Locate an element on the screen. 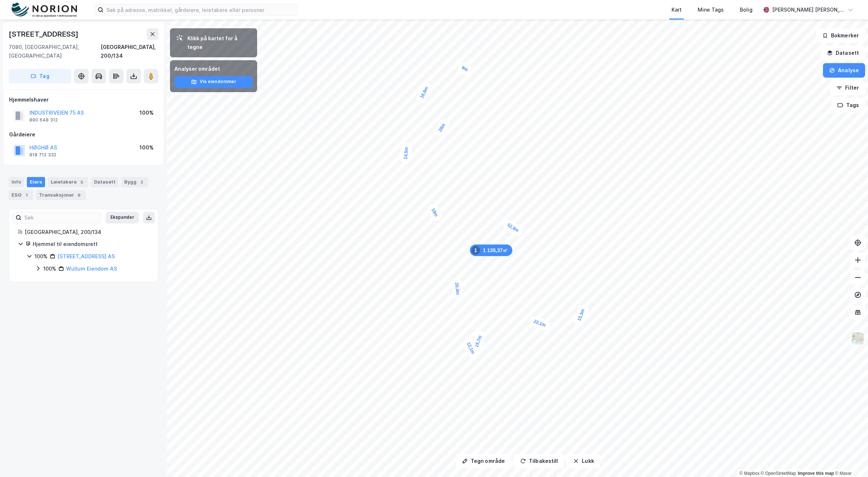 The width and height of the screenshot is (868, 477). input: Søk is located at coordinates (61, 218).